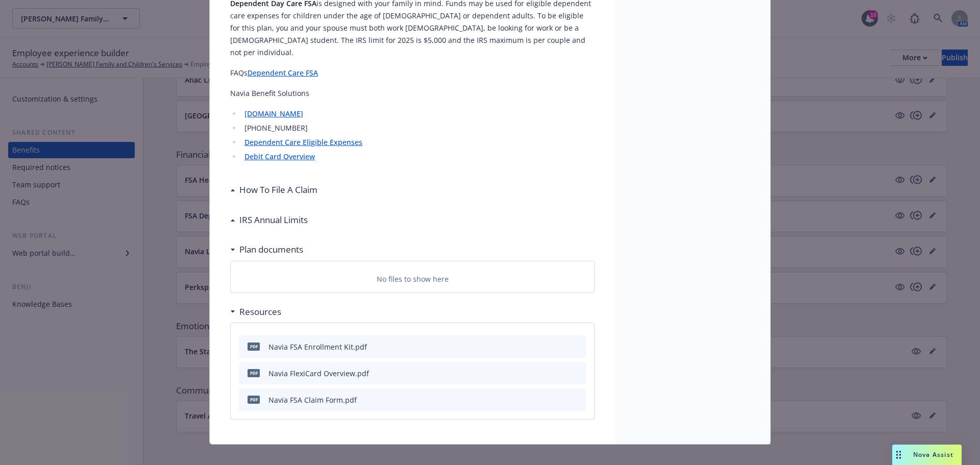 This screenshot has height=465, width=980. I want to click on span: Nova Assist, so click(933, 455).